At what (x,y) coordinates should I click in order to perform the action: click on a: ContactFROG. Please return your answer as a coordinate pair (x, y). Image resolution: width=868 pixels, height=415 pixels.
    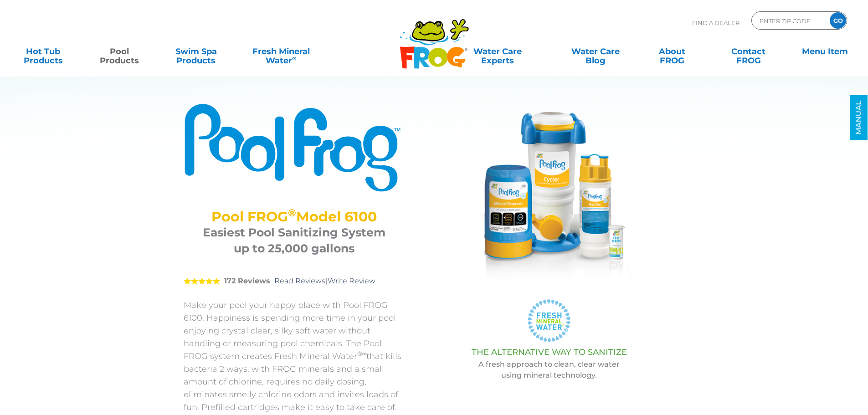
    Looking at the image, I should click on (748, 52).